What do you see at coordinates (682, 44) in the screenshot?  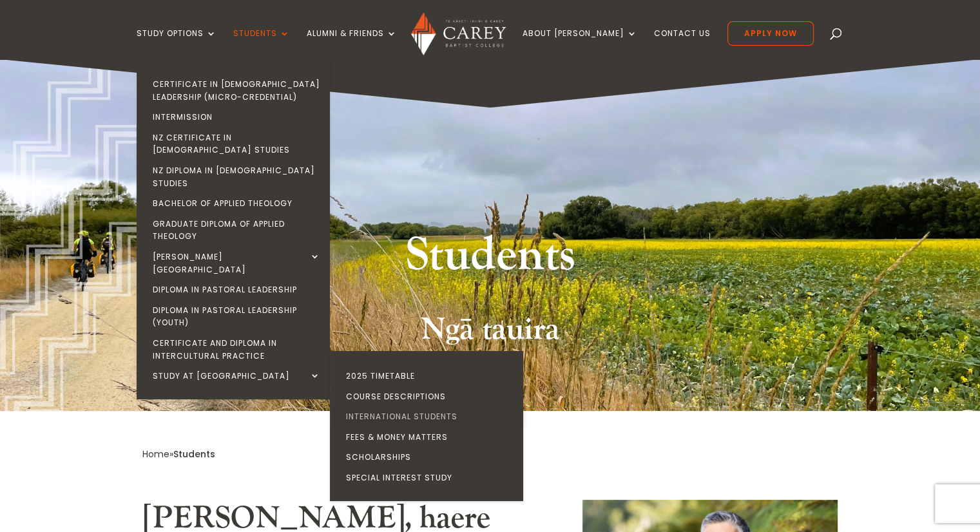 I see `a: Contact Us` at bounding box center [682, 44].